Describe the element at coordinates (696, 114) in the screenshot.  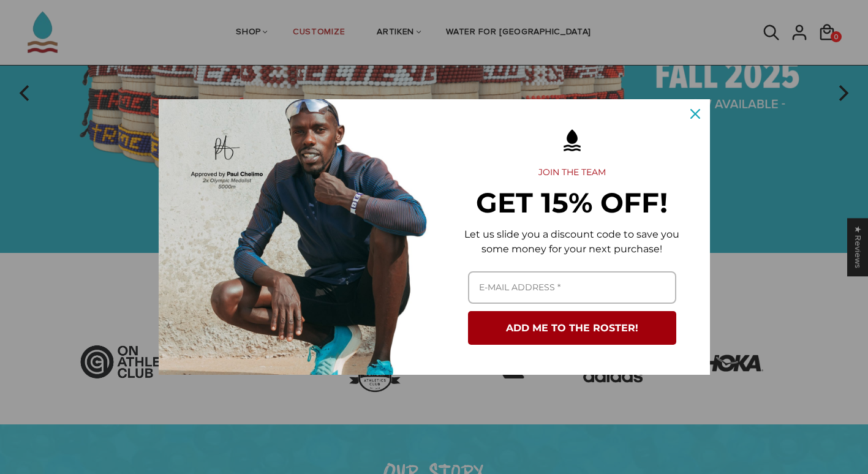
I see `svg: close icon` at that location.